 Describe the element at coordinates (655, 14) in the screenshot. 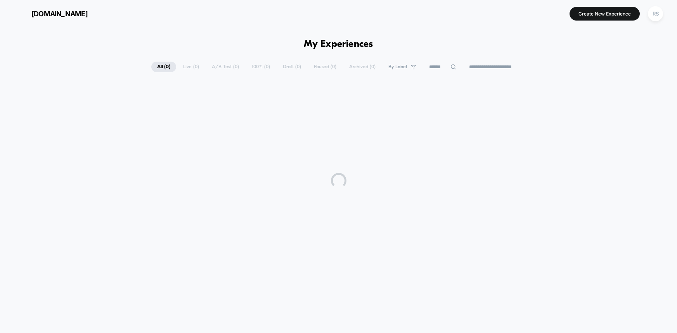

I see `div: RS` at that location.